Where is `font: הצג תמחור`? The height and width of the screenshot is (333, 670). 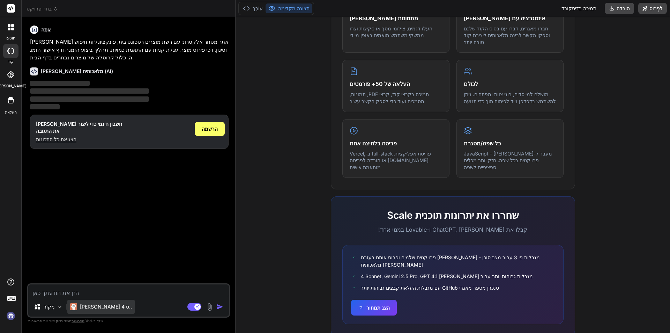 font: הצג תמחור is located at coordinates (378, 307).